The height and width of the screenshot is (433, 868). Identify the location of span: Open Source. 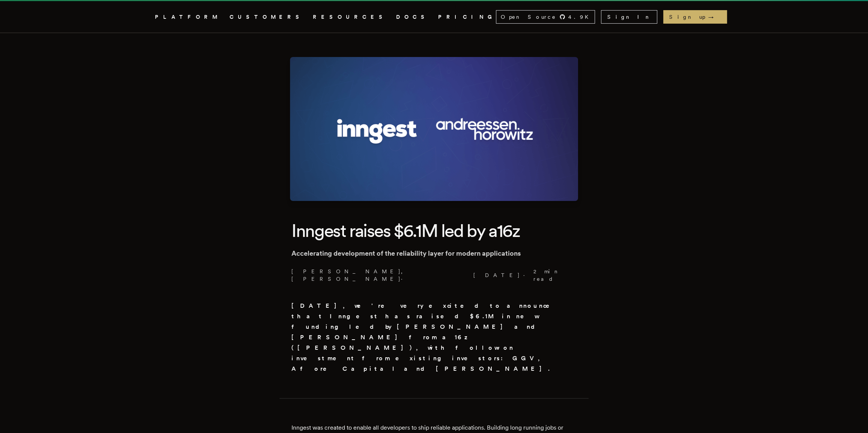
(529, 17).